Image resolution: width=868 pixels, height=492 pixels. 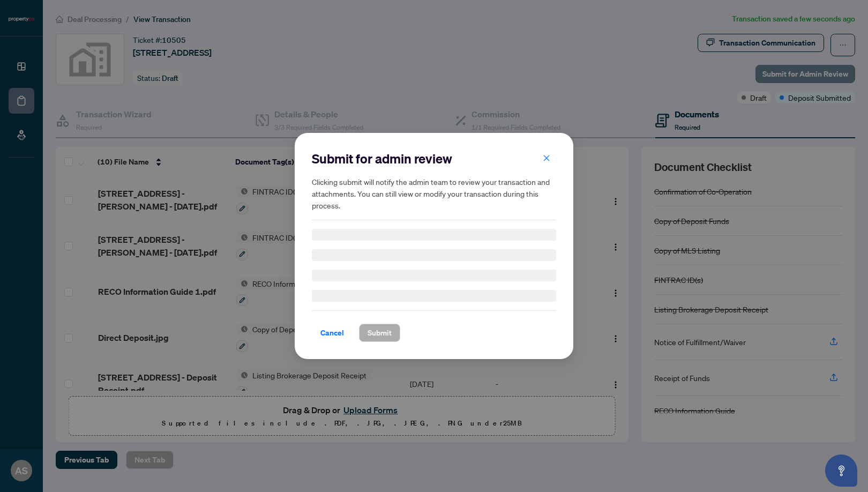 I want to click on button: Open asap, so click(x=842, y=471).